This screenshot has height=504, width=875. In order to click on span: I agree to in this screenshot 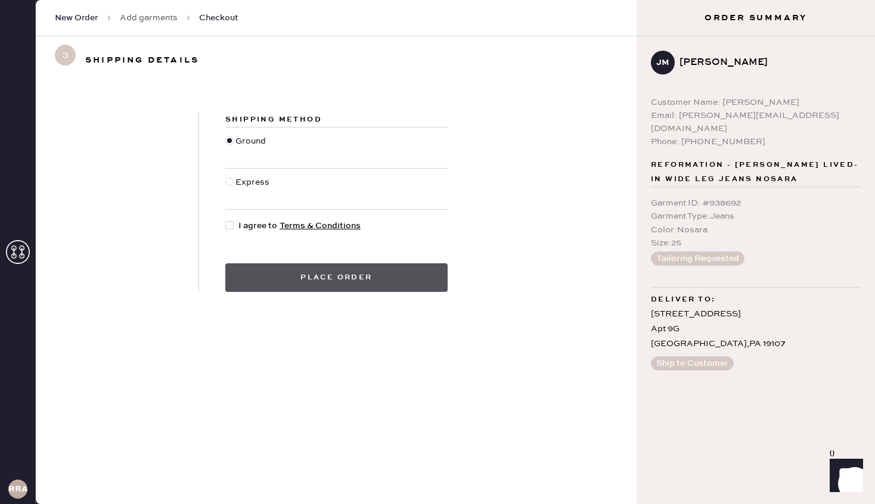, I will do `click(299, 226)`.